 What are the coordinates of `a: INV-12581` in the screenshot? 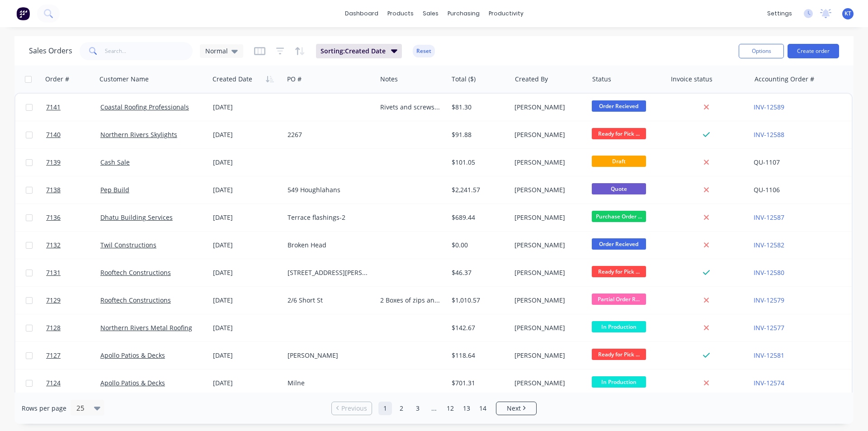 It's located at (769, 355).